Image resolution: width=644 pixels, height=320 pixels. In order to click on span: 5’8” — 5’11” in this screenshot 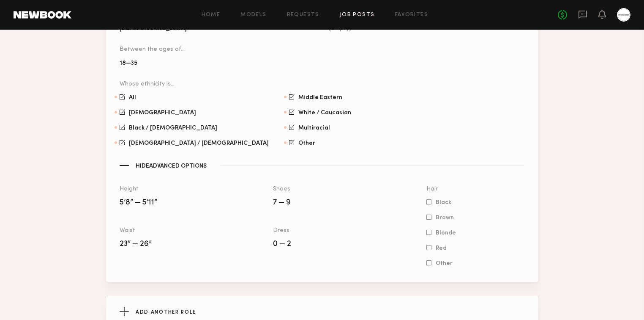, I will do `click(138, 202)`.